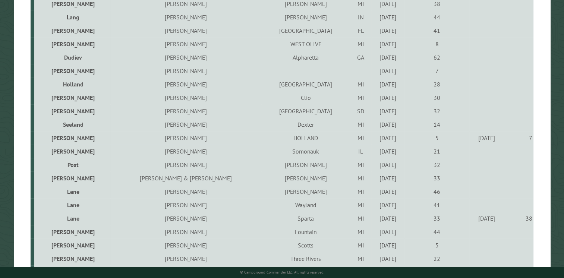 The width and height of the screenshot is (564, 278). I want to click on td: FL, so click(360, 31).